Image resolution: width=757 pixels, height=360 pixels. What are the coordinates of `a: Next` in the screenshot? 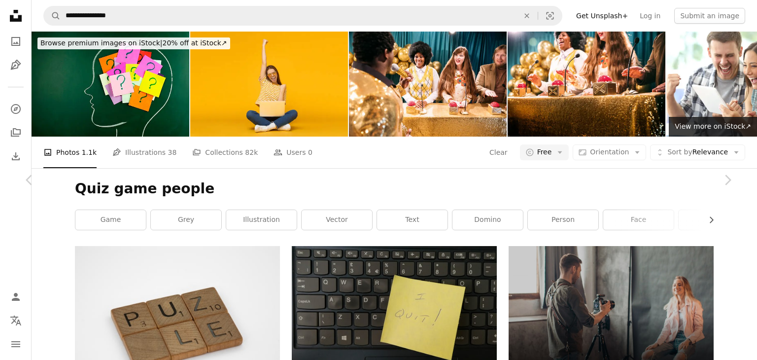 It's located at (728, 180).